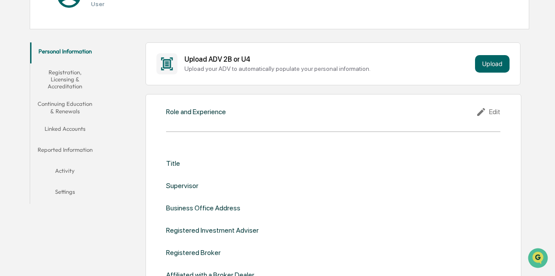 This screenshot has width=555, height=276. What do you see at coordinates (492, 64) in the screenshot?
I see `button: Upload` at bounding box center [492, 64].